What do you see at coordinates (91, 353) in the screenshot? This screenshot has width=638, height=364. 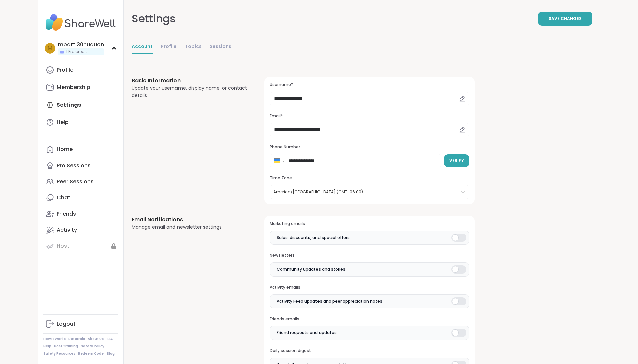 I see `a: Redeem Code` at bounding box center [91, 353].